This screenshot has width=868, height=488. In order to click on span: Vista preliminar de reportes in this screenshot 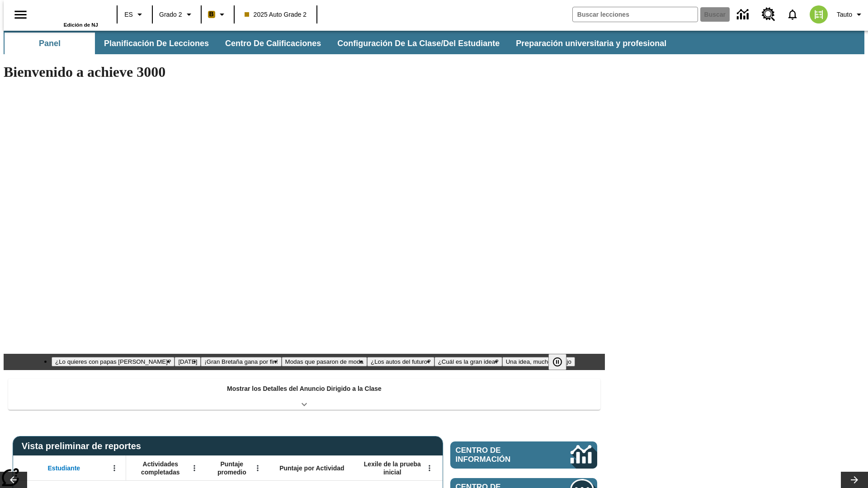, I will do `click(84, 447)`.